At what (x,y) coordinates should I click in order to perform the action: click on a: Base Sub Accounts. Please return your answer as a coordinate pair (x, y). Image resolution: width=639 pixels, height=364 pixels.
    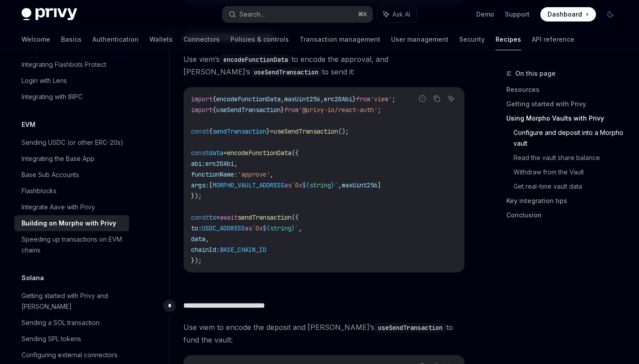
    Looking at the image, I should click on (72, 174).